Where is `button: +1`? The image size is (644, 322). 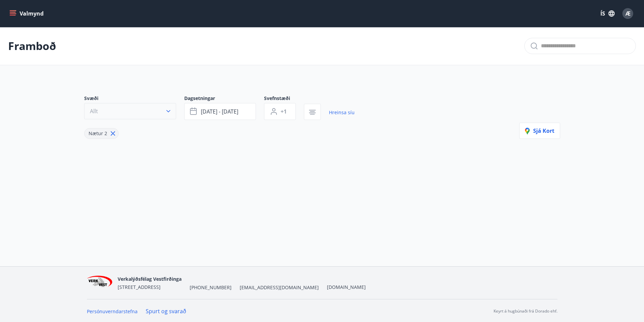 button: +1 is located at coordinates (280, 111).